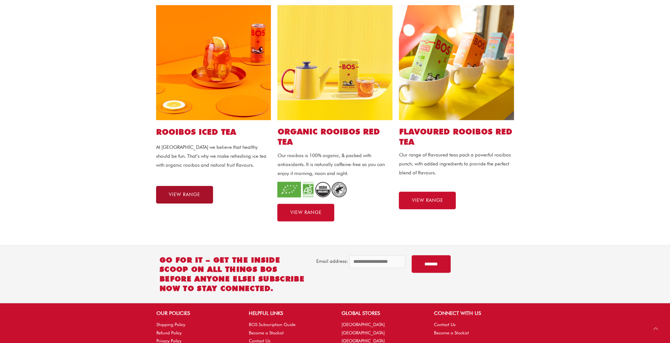 This screenshot has height=343, width=670. What do you see at coordinates (171, 325) in the screenshot?
I see `a: Shipping Policy` at bounding box center [171, 325].